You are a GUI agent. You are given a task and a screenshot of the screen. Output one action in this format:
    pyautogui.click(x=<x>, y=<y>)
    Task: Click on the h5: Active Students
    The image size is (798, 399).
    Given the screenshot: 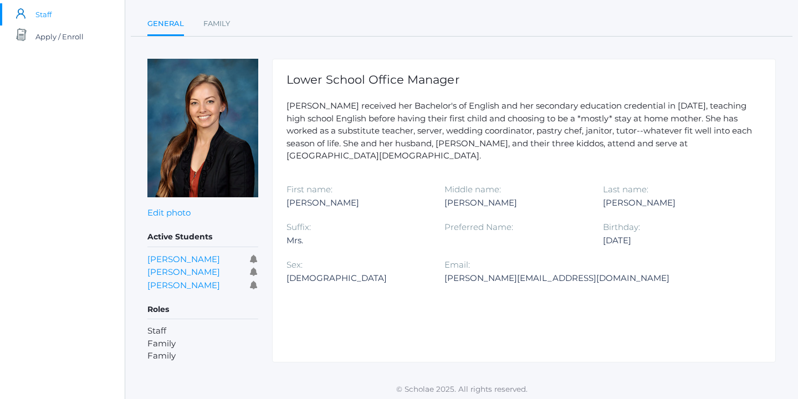 What is the action you would take?
    pyautogui.click(x=203, y=237)
    